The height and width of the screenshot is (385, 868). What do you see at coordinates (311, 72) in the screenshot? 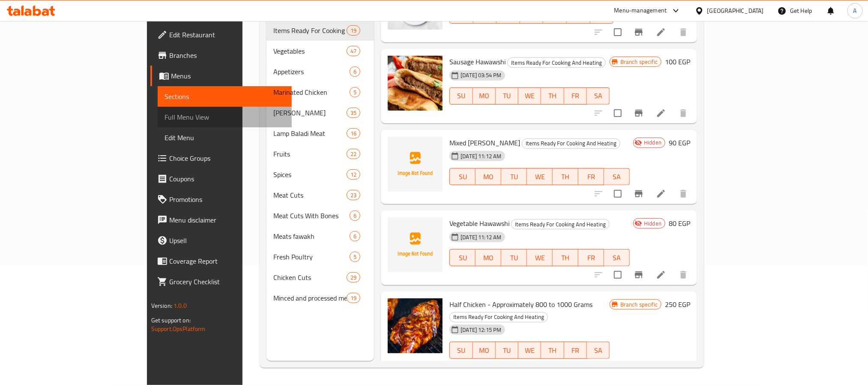
I see `div: Appetizers` at bounding box center [311, 72].